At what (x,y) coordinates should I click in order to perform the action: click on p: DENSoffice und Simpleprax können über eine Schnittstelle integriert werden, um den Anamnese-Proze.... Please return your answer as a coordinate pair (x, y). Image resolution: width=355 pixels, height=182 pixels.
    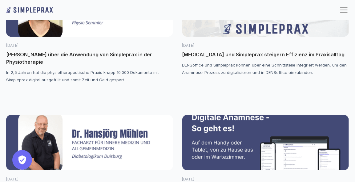
    Looking at the image, I should click on (266, 69).